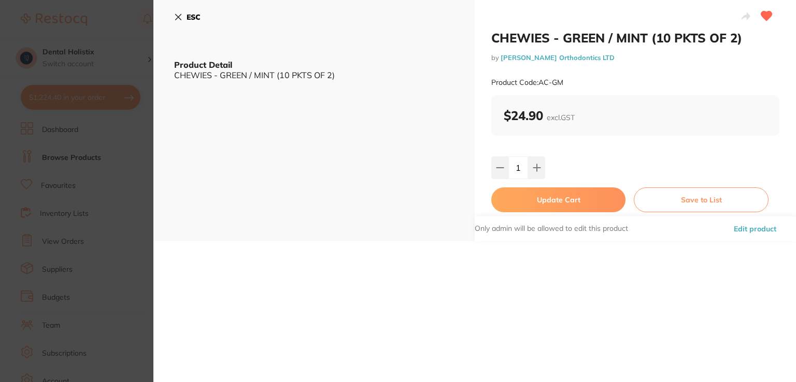  What do you see at coordinates (755, 229) in the screenshot?
I see `button: Edit product` at bounding box center [755, 229].